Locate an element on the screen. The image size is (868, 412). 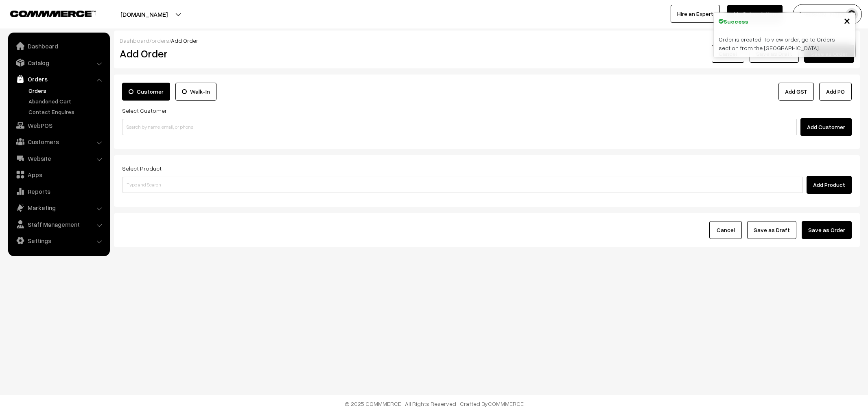
a: Catalog is located at coordinates (59, 62).